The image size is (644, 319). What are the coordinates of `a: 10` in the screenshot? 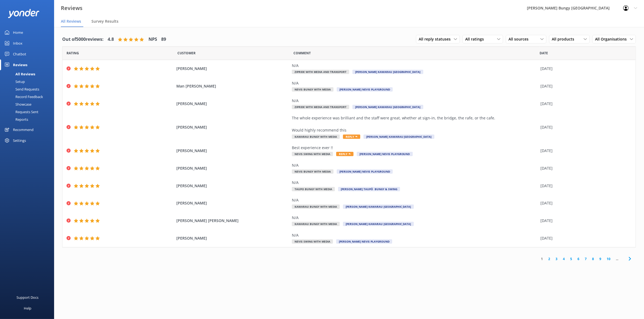 It's located at (609, 259).